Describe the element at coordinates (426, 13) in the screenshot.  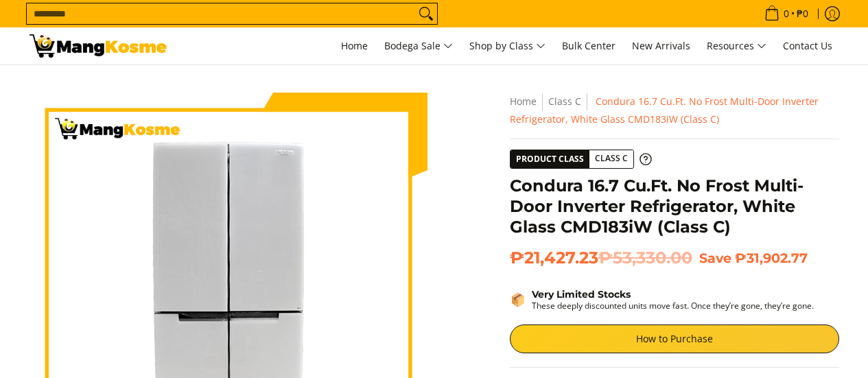
I see `button: Search` at that location.